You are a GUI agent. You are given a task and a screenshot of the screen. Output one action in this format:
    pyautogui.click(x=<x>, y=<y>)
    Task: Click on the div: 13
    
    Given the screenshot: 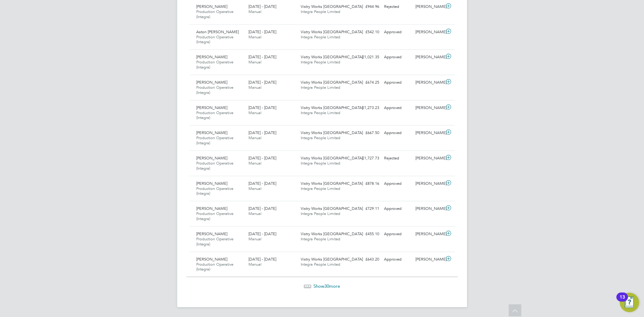 What is the action you would take?
    pyautogui.click(x=622, y=301)
    